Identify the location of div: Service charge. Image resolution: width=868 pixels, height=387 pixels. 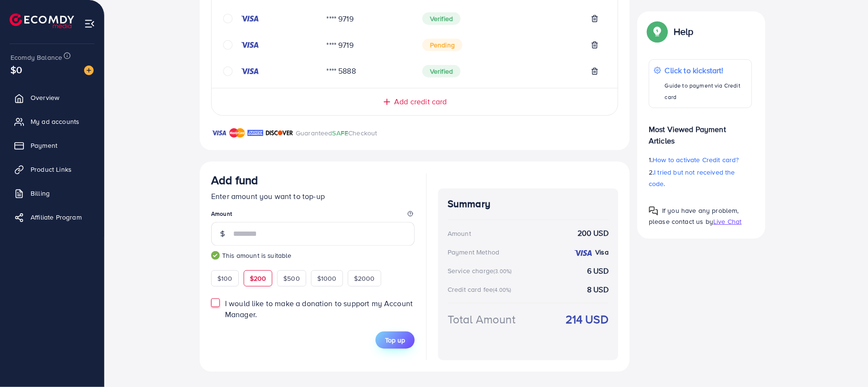
(481, 270).